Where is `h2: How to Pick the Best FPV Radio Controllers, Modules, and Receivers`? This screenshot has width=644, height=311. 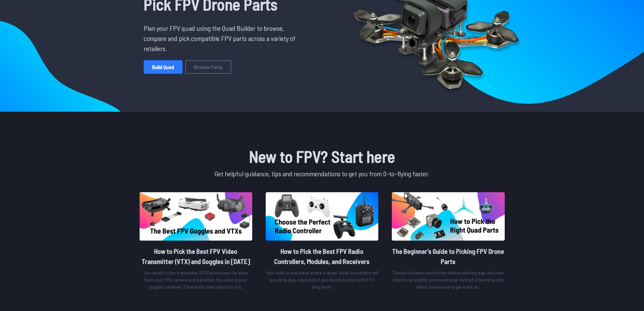 h2: How to Pick the Best FPV Radio Controllers, Modules, and Receivers is located at coordinates (322, 256).